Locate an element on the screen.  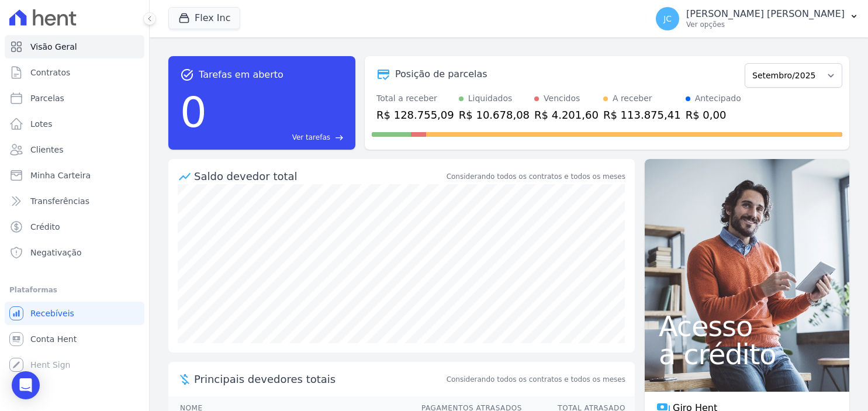
div: Plataformas is located at coordinates (74, 290).